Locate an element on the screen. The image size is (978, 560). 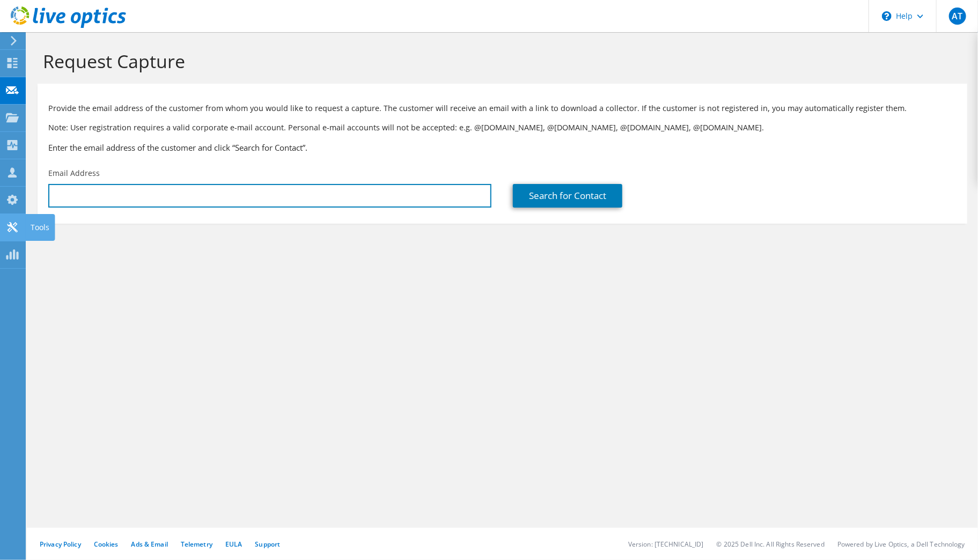
a: Support is located at coordinates (267, 544).